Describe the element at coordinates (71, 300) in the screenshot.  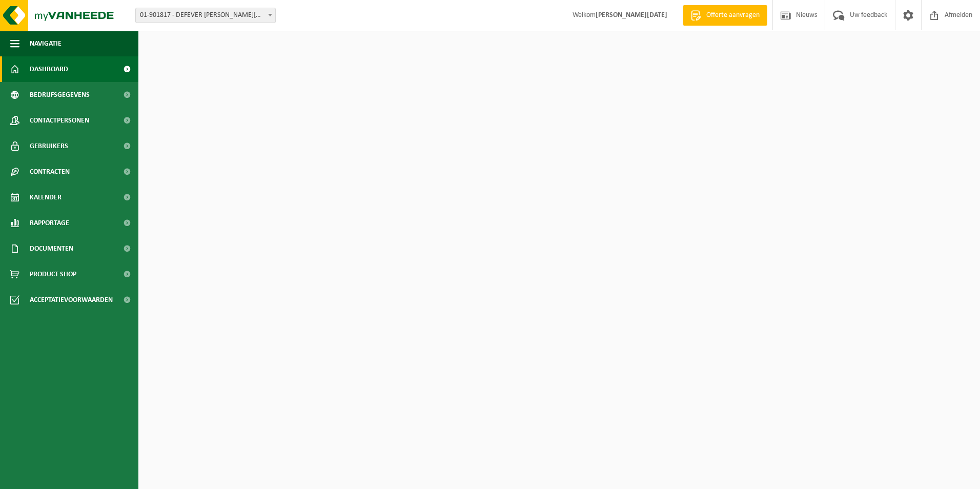
I see `span: Acceptatievoorwaarden` at that location.